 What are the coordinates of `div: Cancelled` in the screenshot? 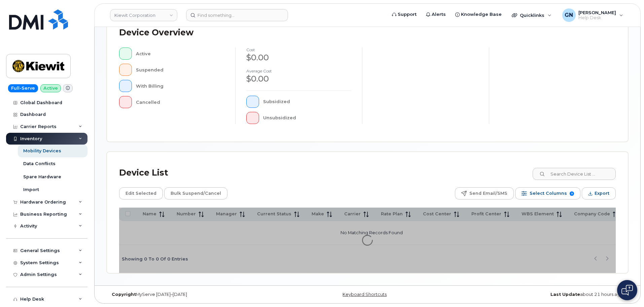 It's located at (180, 102).